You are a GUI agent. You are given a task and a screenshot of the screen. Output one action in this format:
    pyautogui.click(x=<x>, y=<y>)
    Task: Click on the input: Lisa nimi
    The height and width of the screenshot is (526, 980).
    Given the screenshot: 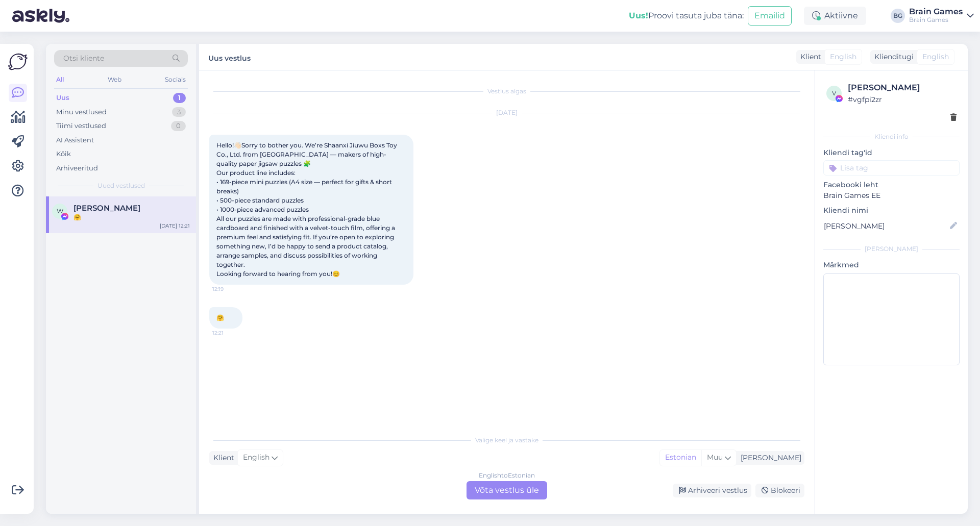 What is the action you would take?
    pyautogui.click(x=886, y=226)
    